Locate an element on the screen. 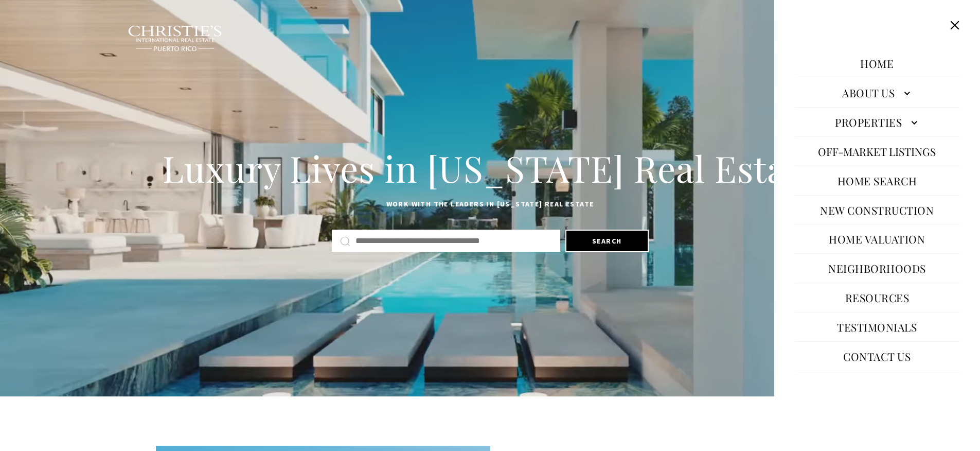  a: Testimonials is located at coordinates (877, 327).